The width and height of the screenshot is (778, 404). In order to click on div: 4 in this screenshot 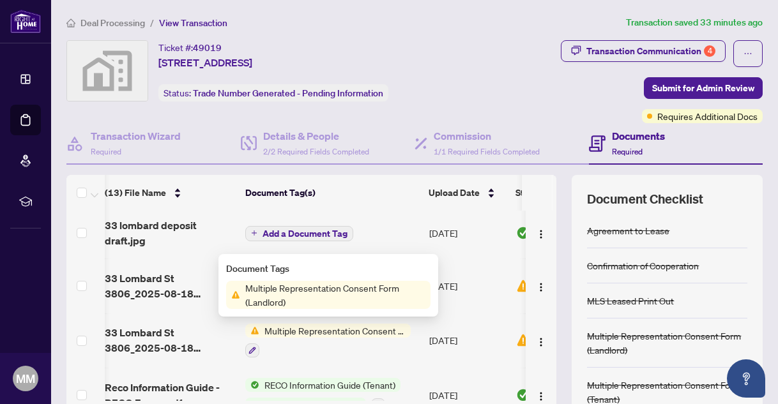, I will do `click(710, 51)`.